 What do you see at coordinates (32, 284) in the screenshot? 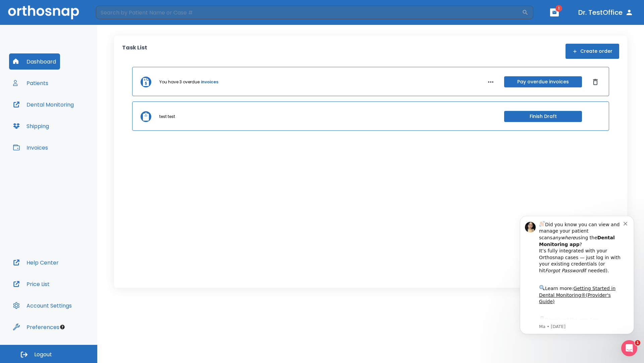
I see `button: Price List` at bounding box center [32, 284].